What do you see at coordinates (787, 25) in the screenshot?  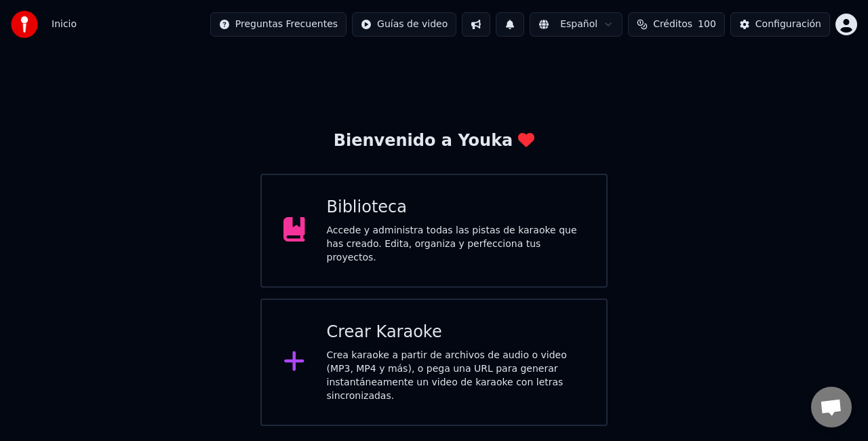 I see `div: Configuración` at bounding box center [787, 25].